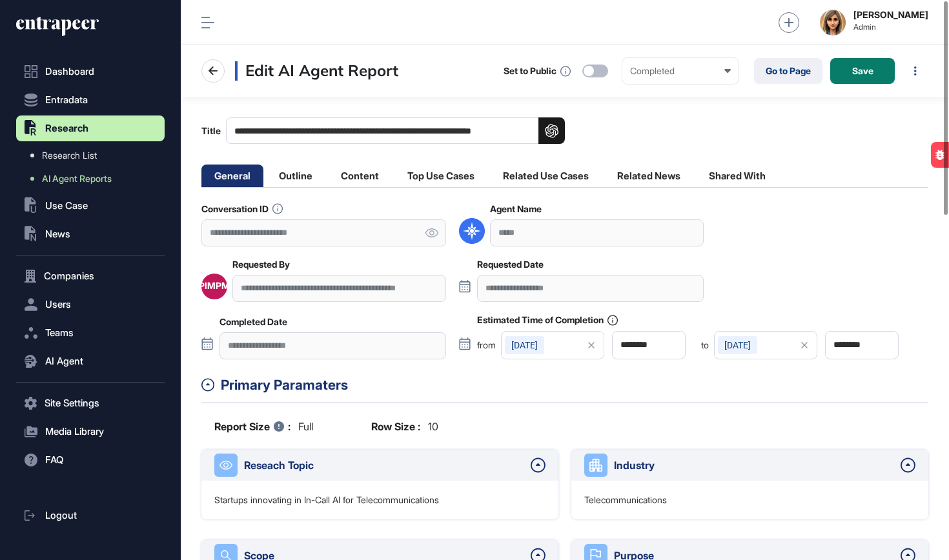 The height and width of the screenshot is (560, 949). Describe the element at coordinates (649, 175) in the screenshot. I see `li: Related News` at that location.